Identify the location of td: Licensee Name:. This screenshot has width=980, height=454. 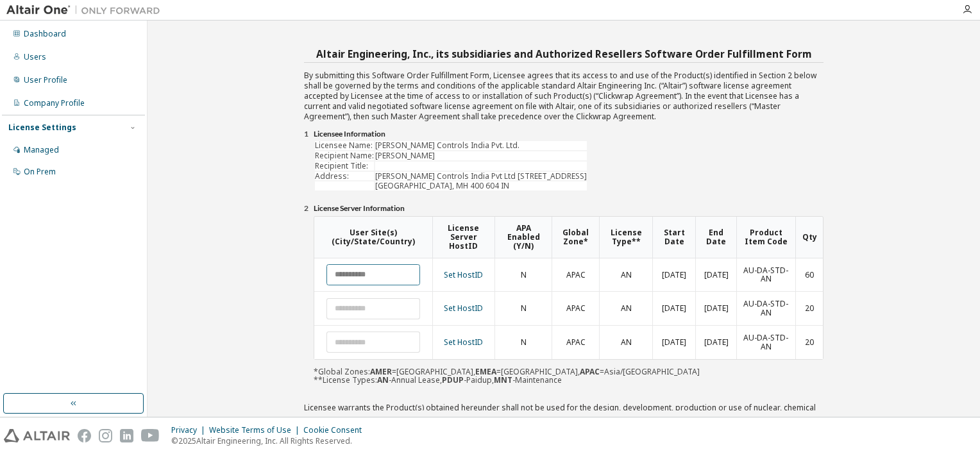
(344, 145).